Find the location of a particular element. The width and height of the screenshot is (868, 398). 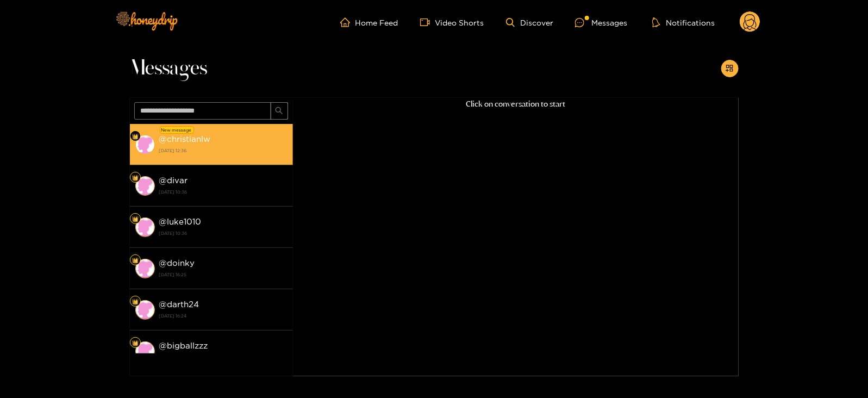

strong: @ christianlw is located at coordinates (185, 139).